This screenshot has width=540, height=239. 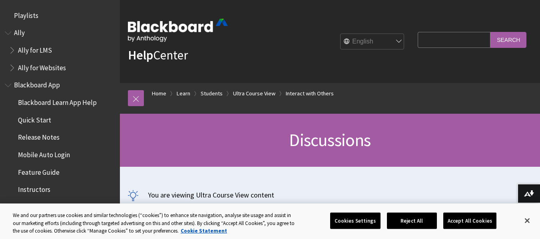 I want to click on button: Accept All Cookies, so click(x=470, y=221).